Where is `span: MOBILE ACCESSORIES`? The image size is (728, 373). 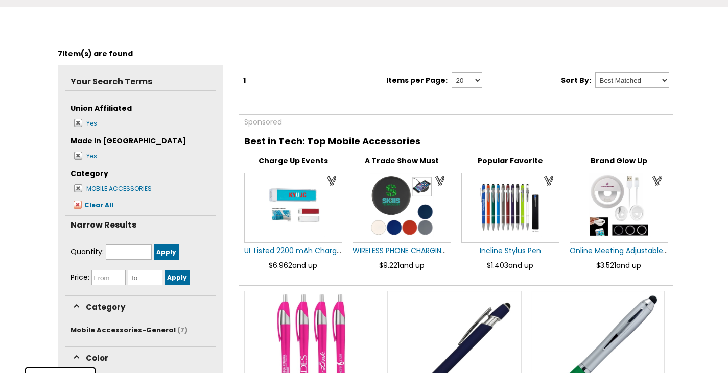
span: MOBILE ACCESSORIES is located at coordinates (119, 188).